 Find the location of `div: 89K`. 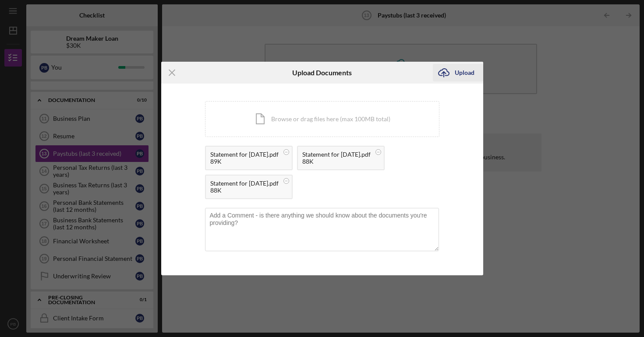

div: 89K is located at coordinates (245, 161).